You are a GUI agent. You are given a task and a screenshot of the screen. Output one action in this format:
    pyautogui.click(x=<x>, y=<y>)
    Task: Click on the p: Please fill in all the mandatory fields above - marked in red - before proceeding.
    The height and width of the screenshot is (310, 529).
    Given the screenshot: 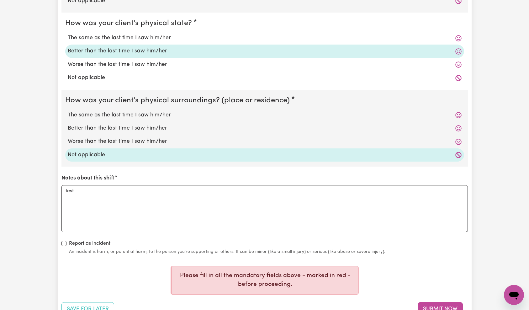 What is the action you would take?
    pyautogui.click(x=265, y=280)
    